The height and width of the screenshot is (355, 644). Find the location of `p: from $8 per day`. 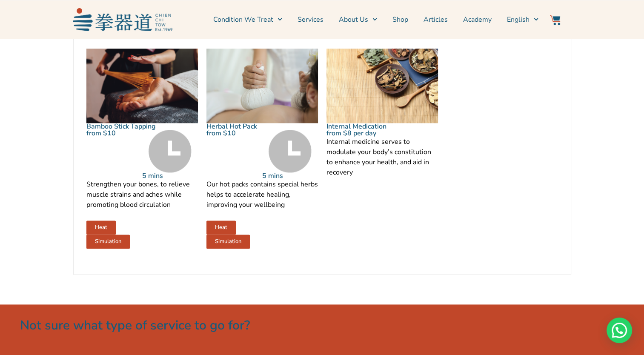

p: from $8 per day is located at coordinates (354, 133).